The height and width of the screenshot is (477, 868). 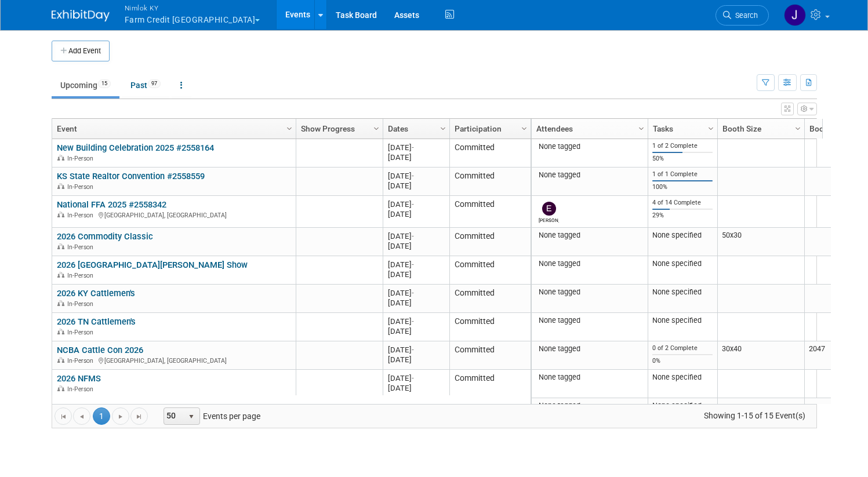 What do you see at coordinates (761, 355) in the screenshot?
I see `td: 30x40` at bounding box center [761, 355].